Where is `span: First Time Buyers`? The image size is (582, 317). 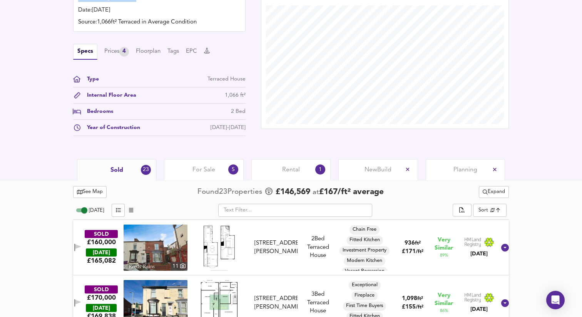 span: First Time Buyers is located at coordinates (364, 305).